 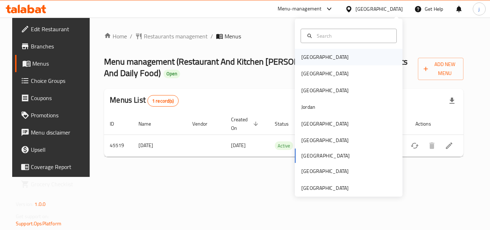 What do you see at coordinates (38, 224) in the screenshot?
I see `a: Support.OpsPlatform` at bounding box center [38, 224].